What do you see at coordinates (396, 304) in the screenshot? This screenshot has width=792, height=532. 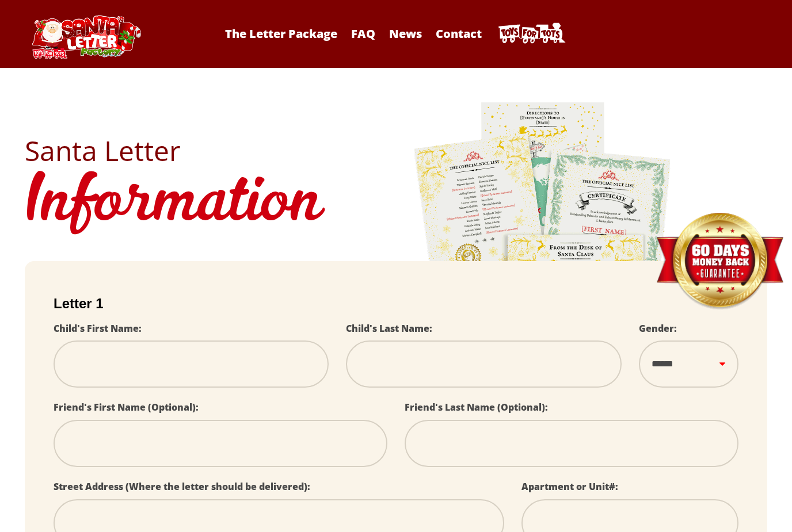 I see `h2: Letter 1` at bounding box center [396, 304].